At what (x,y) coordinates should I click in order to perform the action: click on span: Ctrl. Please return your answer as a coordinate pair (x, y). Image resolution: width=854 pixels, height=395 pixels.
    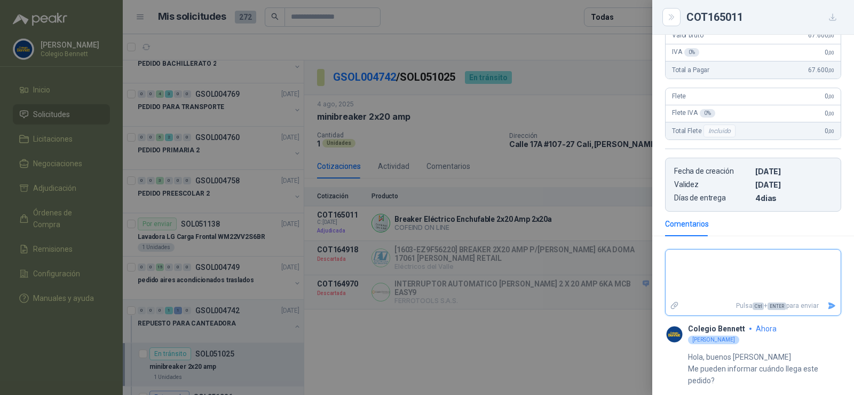
    Looking at the image, I should click on (758, 306).